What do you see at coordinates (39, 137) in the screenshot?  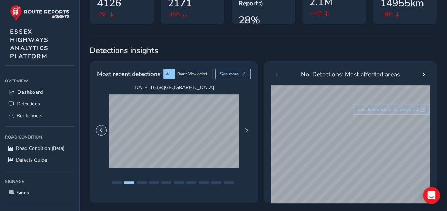 I see `div: Road Condition` at bounding box center [39, 137].